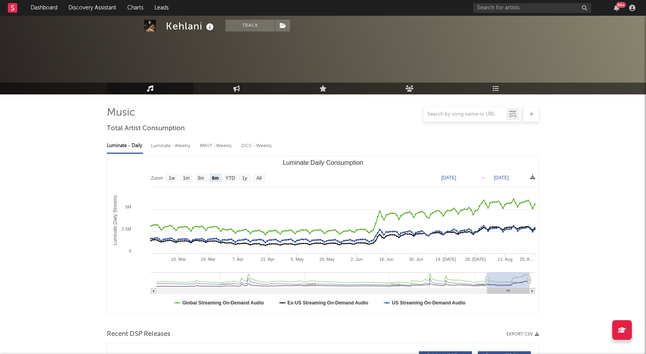 The width and height of the screenshot is (646, 354). What do you see at coordinates (115, 220) in the screenshot?
I see `text: Luminate Daily Streams` at bounding box center [115, 220].